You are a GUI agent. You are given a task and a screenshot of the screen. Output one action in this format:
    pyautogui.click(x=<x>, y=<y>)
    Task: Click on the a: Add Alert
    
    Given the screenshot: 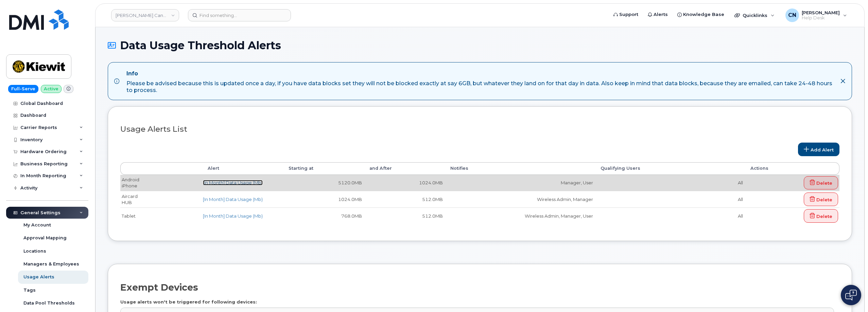 What is the action you would take?
    pyautogui.click(x=819, y=149)
    